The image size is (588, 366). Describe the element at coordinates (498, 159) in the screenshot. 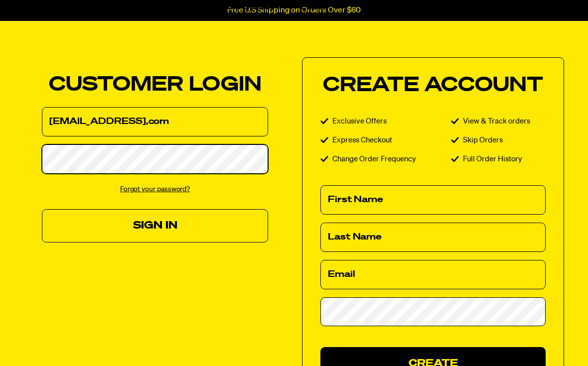

I see `li: Full Order History` at that location.